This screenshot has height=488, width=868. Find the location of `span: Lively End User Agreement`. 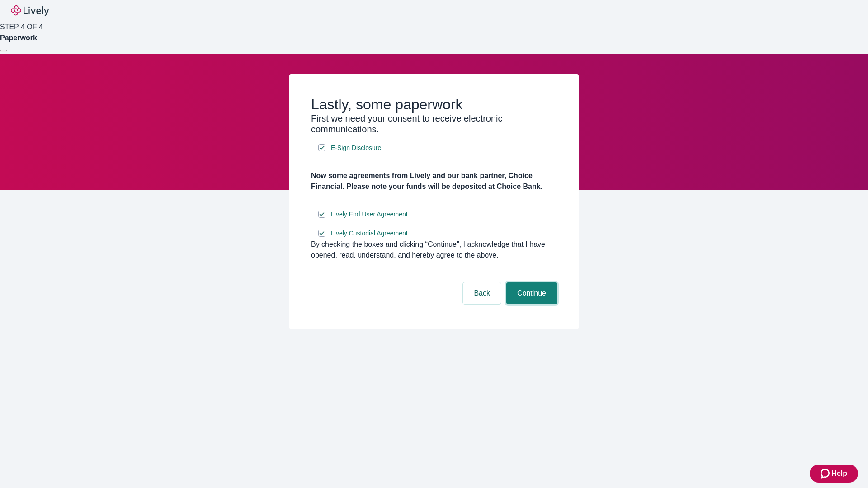

span: Lively End User Agreement is located at coordinates (369, 214).